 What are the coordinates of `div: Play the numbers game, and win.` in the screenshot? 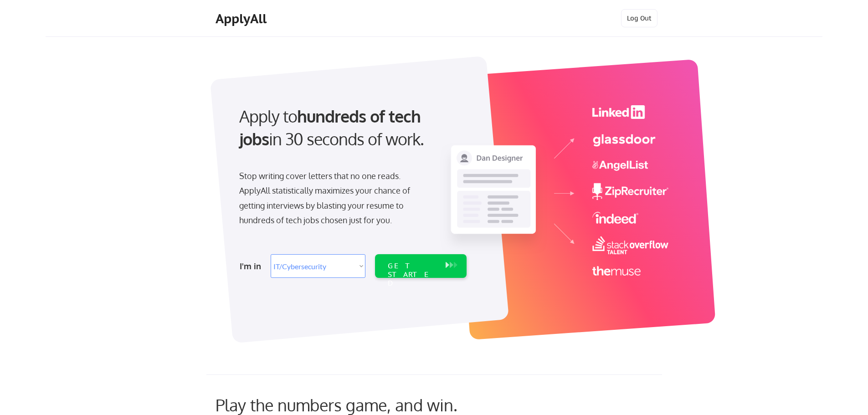 It's located at (357, 405).